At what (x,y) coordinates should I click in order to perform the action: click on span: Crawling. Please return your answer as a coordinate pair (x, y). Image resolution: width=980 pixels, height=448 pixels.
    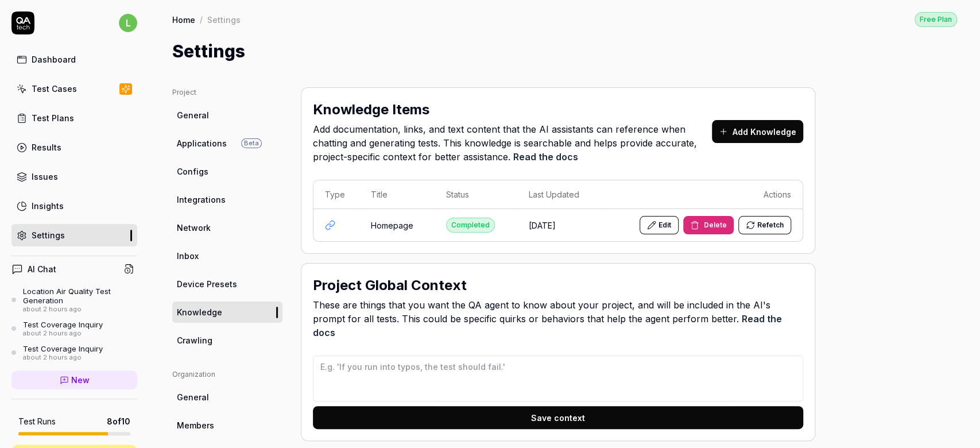
    Looking at the image, I should click on (195, 340).